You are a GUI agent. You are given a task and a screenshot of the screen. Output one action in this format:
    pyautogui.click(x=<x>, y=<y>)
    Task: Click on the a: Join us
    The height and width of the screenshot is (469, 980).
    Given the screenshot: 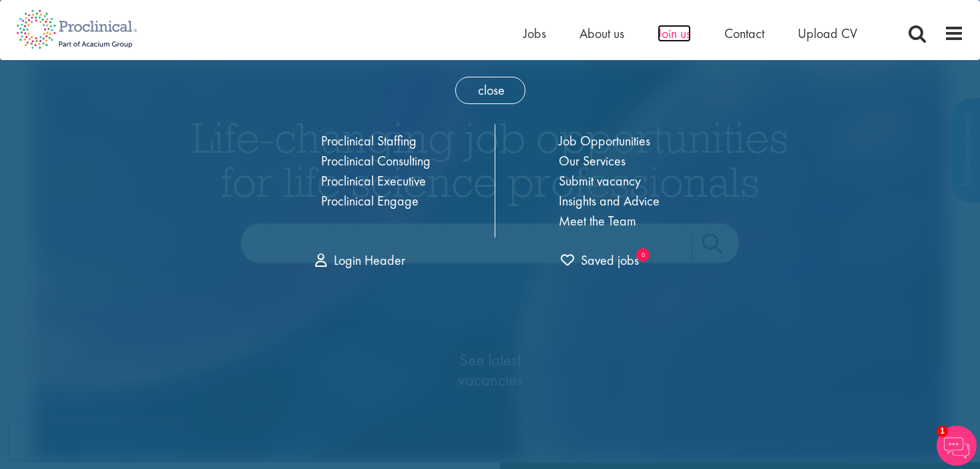 What is the action you would take?
    pyautogui.click(x=674, y=33)
    